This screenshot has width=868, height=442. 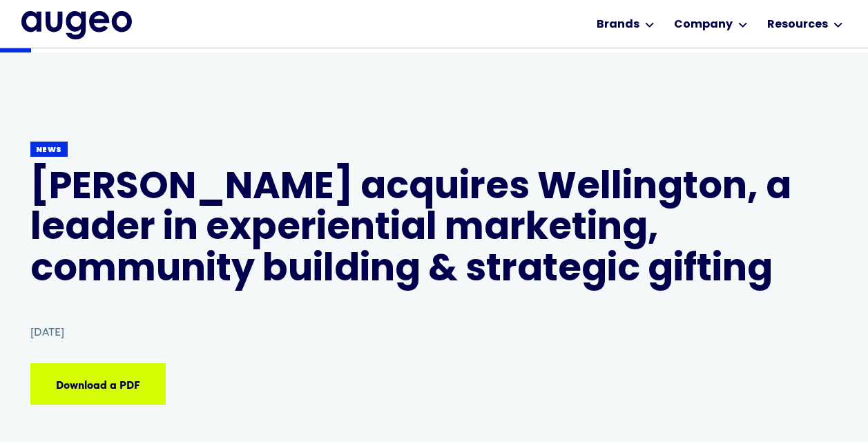 What do you see at coordinates (49, 150) in the screenshot?
I see `div: News` at bounding box center [49, 150].